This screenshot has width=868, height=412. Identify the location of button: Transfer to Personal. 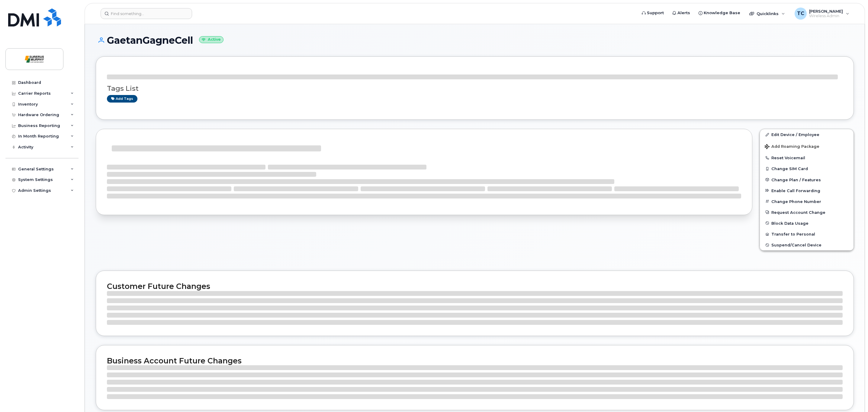
(807, 234).